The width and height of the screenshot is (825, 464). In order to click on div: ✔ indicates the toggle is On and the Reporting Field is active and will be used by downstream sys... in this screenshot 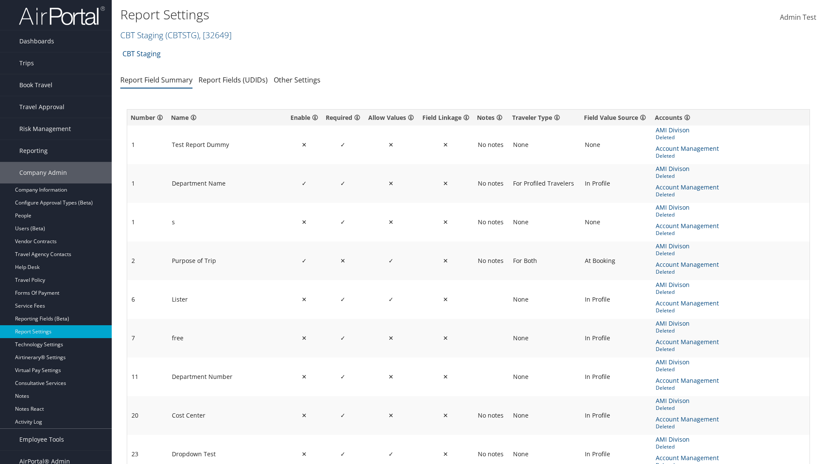, I will do `click(304, 117)`.